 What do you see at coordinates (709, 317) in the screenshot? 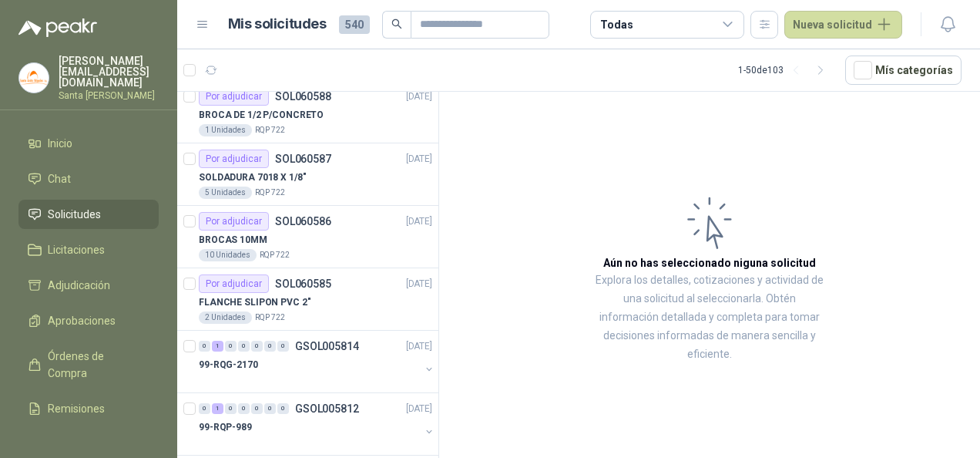
I see `p: Explora los detalles, cotizaciones y actividad de una solicitud al seleccionarla. Obtén informaci...` at bounding box center [709, 317].